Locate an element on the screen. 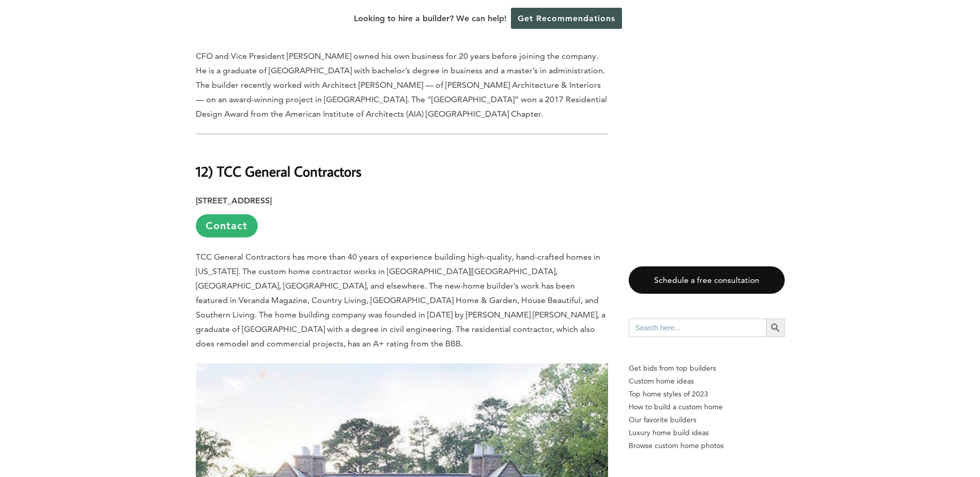  a: Custom home ideas is located at coordinates (706, 381).